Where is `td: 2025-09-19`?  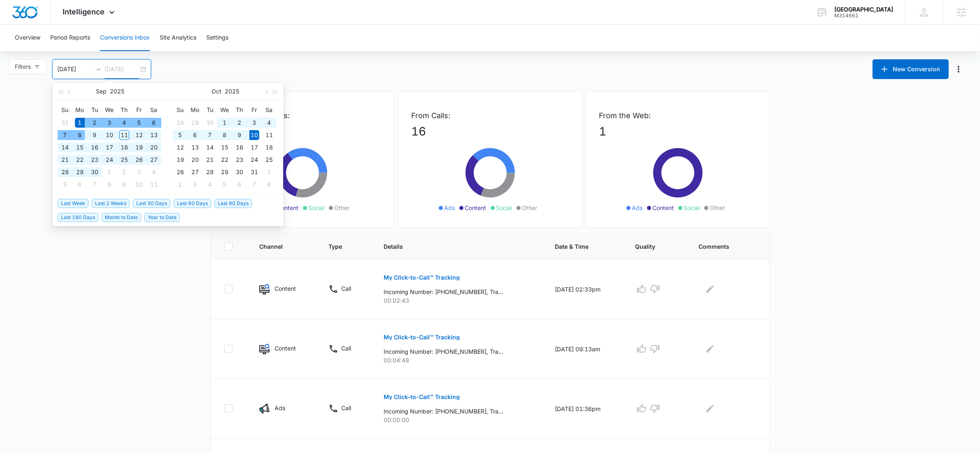 td: 2025-09-19 is located at coordinates (139, 148).